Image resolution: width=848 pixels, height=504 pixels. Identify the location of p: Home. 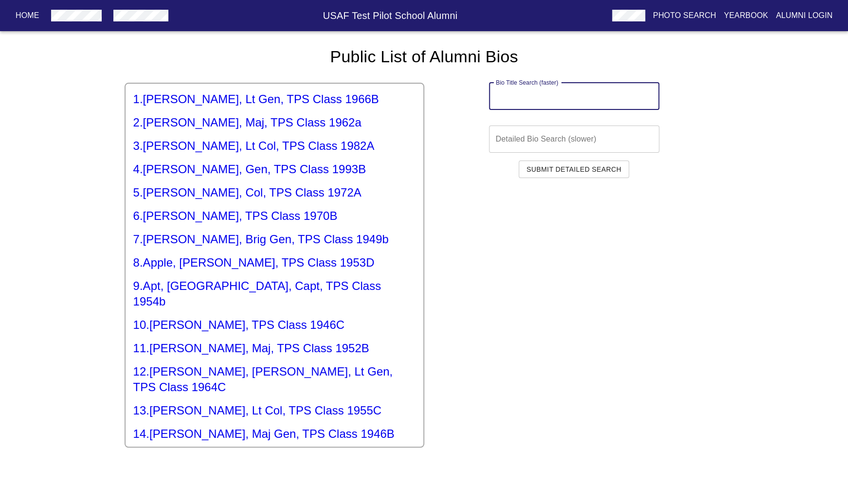
(28, 16).